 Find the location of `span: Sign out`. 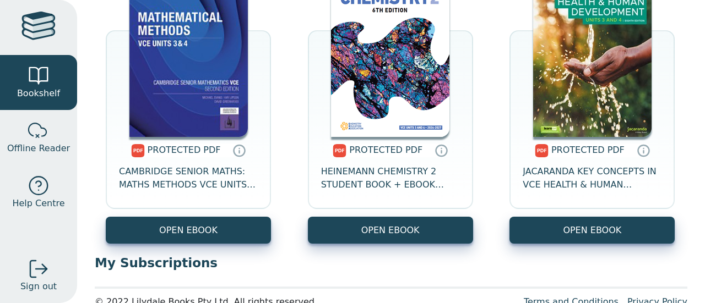

span: Sign out is located at coordinates (39, 287).